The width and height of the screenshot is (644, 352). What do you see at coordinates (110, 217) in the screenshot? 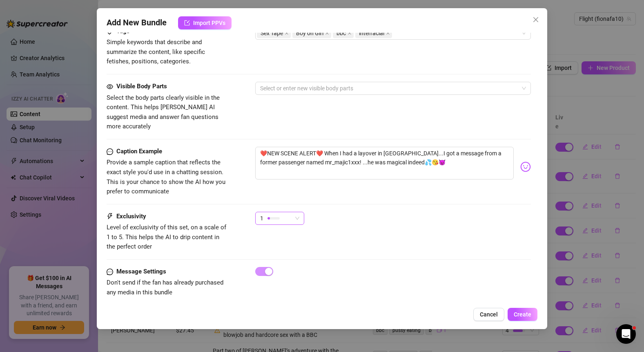
I see `span: thunderbolt` at bounding box center [110, 217].